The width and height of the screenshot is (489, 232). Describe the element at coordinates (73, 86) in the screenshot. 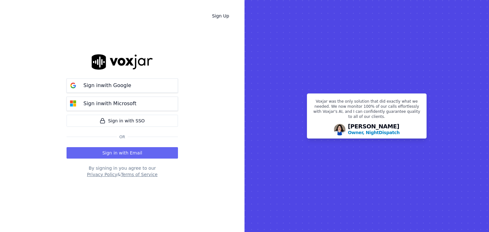

I see `img: google Sign in button` at that location.